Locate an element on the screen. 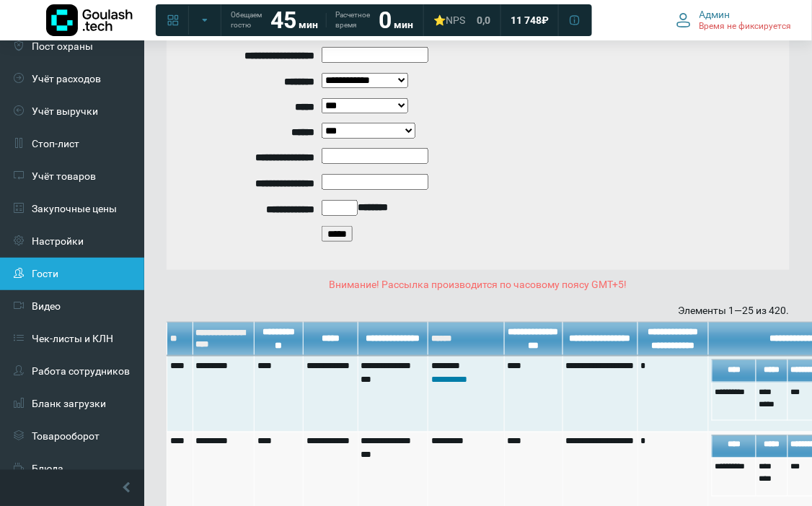 The image size is (812, 506). img: Логотип компании Goulash.tech is located at coordinates (89, 21).